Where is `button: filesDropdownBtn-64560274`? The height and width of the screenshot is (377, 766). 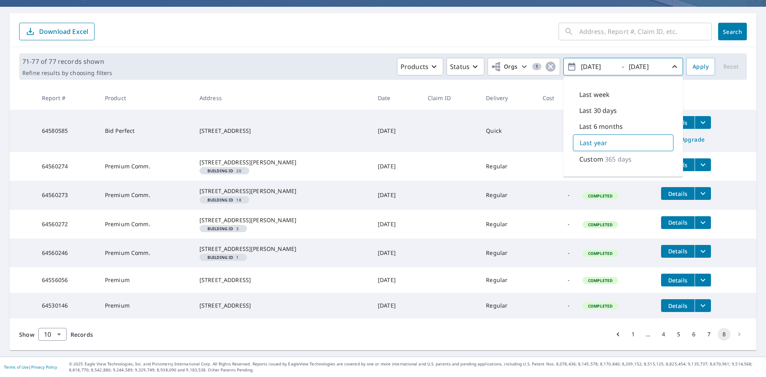
button: filesDropdownBtn-64560274 is located at coordinates (703, 165).